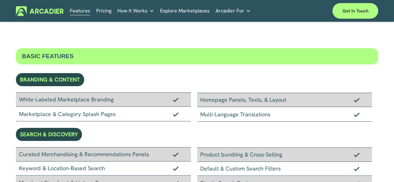 This screenshot has height=182, width=394. Describe the element at coordinates (284, 100) in the screenshot. I see `div: Homepage Panels, Texts, & Layout` at that location.